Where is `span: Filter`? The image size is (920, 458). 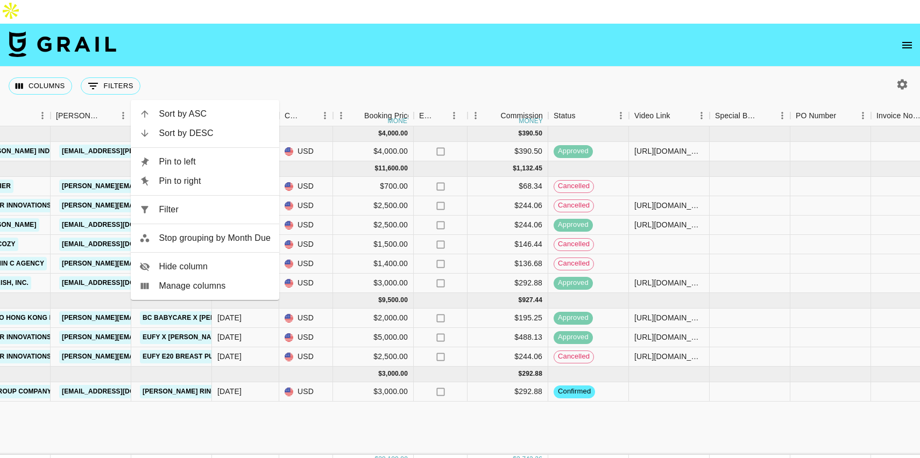
span: Filter is located at coordinates (215, 210).